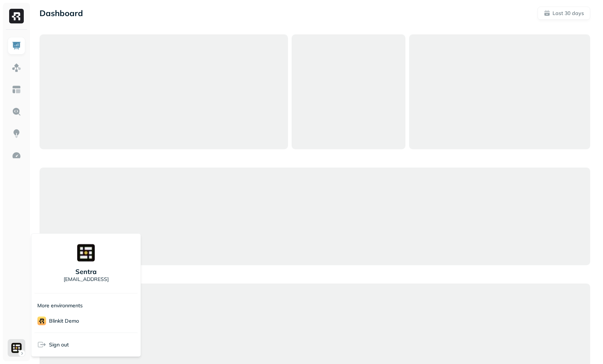  Describe the element at coordinates (60, 305) in the screenshot. I see `p: More environments` at that location.